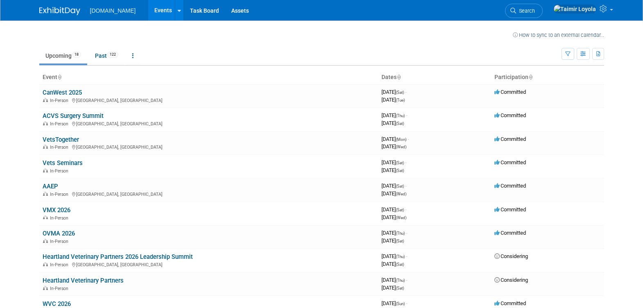  Describe the element at coordinates (83, 280) in the screenshot. I see `a: Heartland Veterinary Partners` at that location.